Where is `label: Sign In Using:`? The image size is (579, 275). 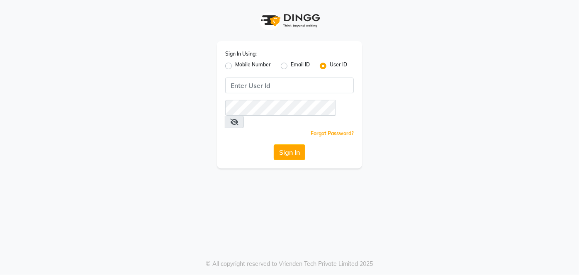 label: Sign In Using: is located at coordinates (241, 54).